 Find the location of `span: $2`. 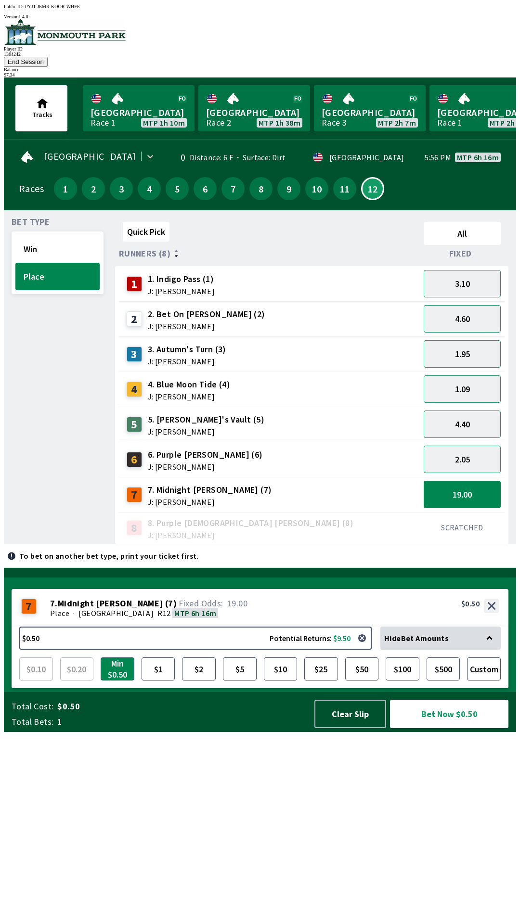

span: $2 is located at coordinates (199, 669).